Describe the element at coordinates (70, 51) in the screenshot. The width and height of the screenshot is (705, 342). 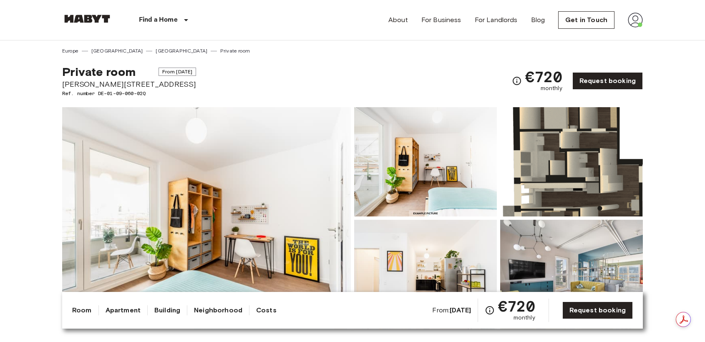
I see `a: Europe` at that location.